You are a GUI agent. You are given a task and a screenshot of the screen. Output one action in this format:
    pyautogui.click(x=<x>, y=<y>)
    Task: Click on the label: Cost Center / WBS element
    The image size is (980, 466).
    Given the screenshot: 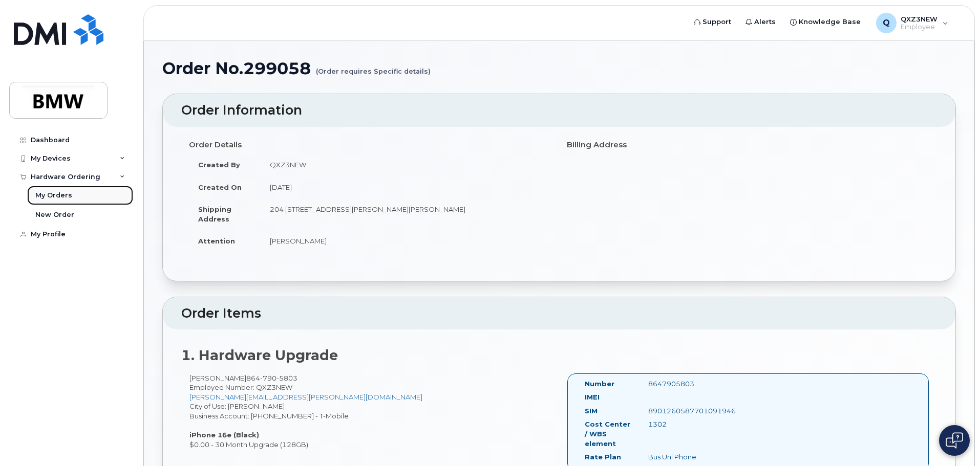 What is the action you would take?
    pyautogui.click(x=608, y=434)
    